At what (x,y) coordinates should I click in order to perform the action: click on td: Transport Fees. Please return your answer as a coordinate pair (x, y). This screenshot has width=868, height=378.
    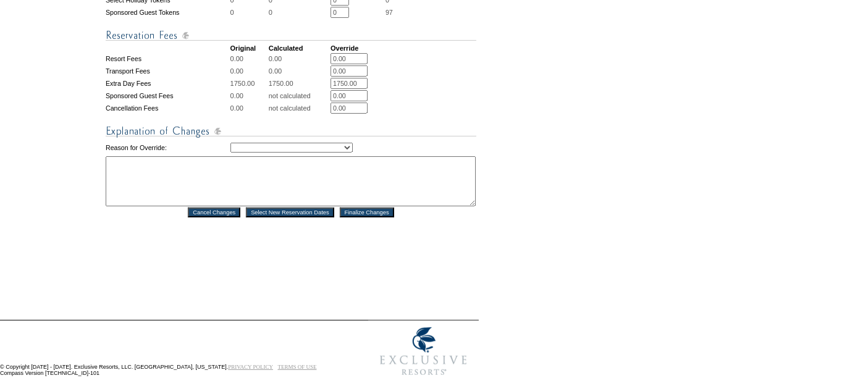
    Looking at the image, I should click on (167, 71).